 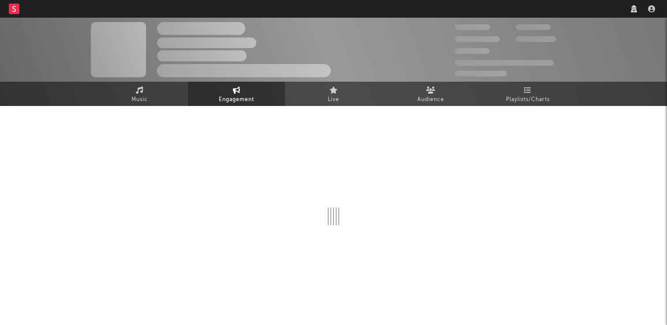 I want to click on a: Playlists/Charts, so click(x=528, y=94).